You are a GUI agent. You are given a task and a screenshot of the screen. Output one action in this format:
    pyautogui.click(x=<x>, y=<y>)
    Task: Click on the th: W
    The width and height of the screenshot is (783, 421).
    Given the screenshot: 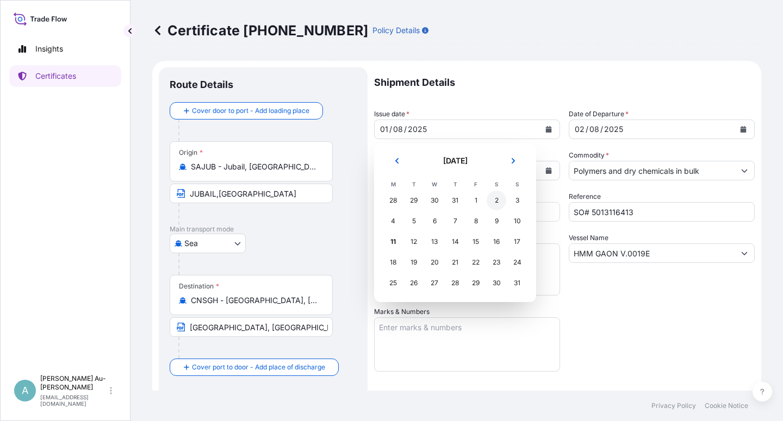 What is the action you would take?
    pyautogui.click(x=434, y=184)
    